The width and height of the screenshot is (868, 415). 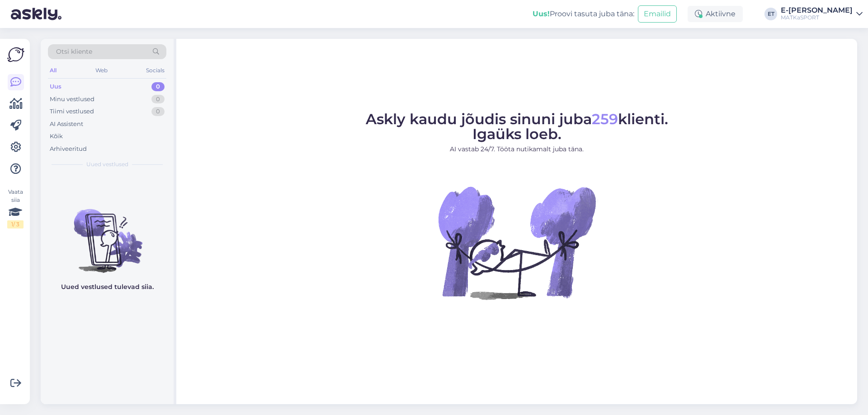 What do you see at coordinates (517, 126) in the screenshot?
I see `span: Askly kaudu jõudis sinuni juba klienti. Igaüks loeb.` at bounding box center [517, 126].